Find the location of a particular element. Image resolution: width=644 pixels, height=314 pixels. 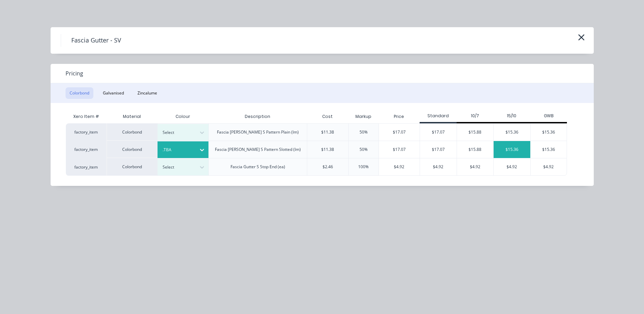

div: 10/7 is located at coordinates (475, 116).